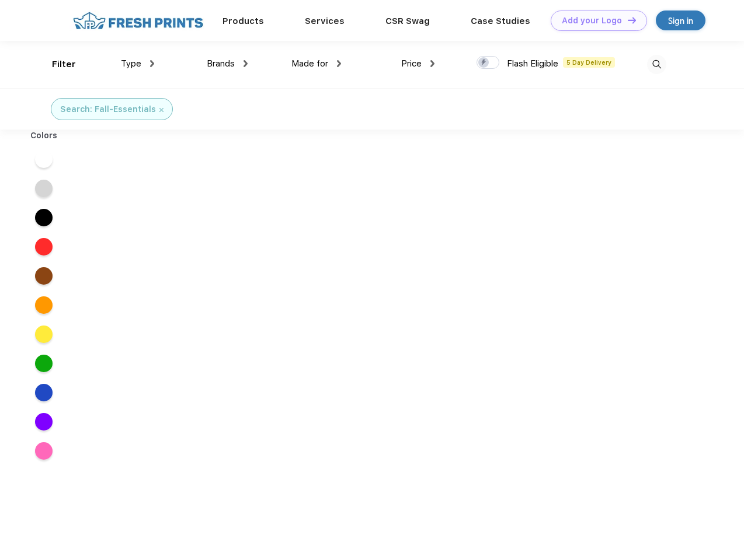 The height and width of the screenshot is (560, 744). Describe the element at coordinates (108, 109) in the screenshot. I see `div: Search: Fall-Essentials` at that location.